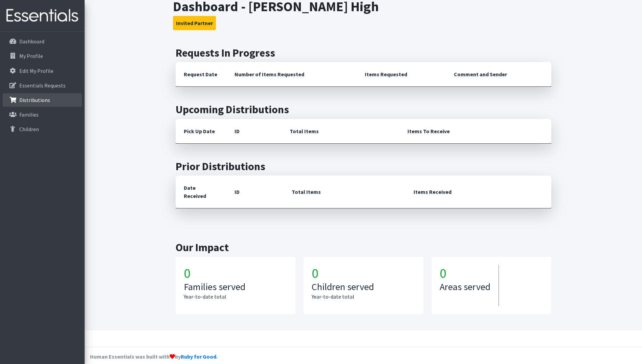  Describe the element at coordinates (194, 23) in the screenshot. I see `button: Invited Partner` at that location.